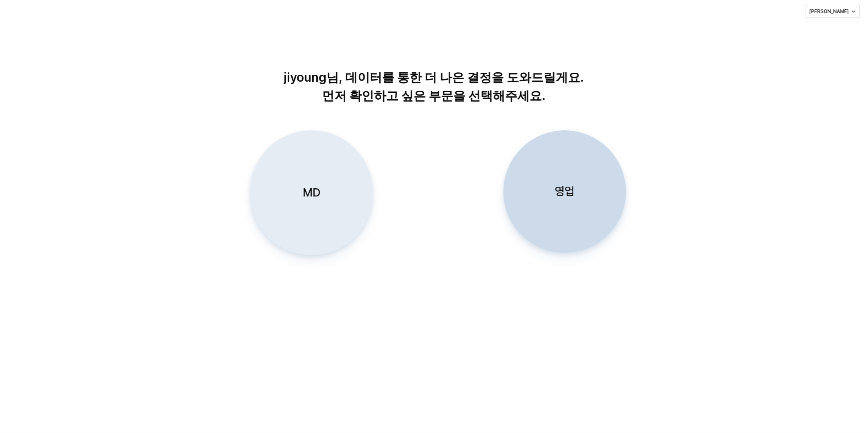  Describe the element at coordinates (564, 191) in the screenshot. I see `button: 영업` at that location.